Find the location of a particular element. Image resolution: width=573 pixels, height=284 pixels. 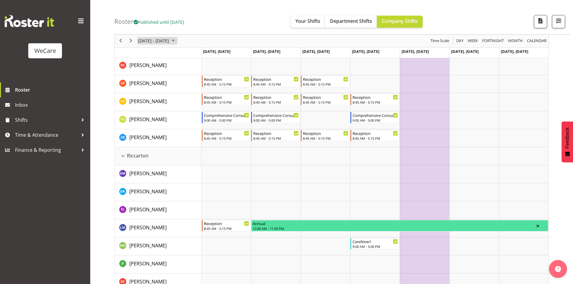

button: Filter Shifts is located at coordinates (558, 22).